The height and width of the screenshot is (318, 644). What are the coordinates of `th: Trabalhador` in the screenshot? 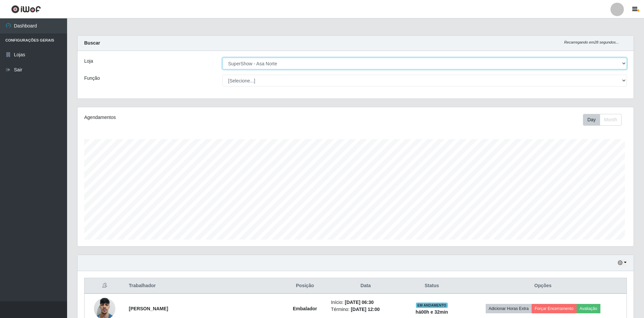 It's located at (204, 286).